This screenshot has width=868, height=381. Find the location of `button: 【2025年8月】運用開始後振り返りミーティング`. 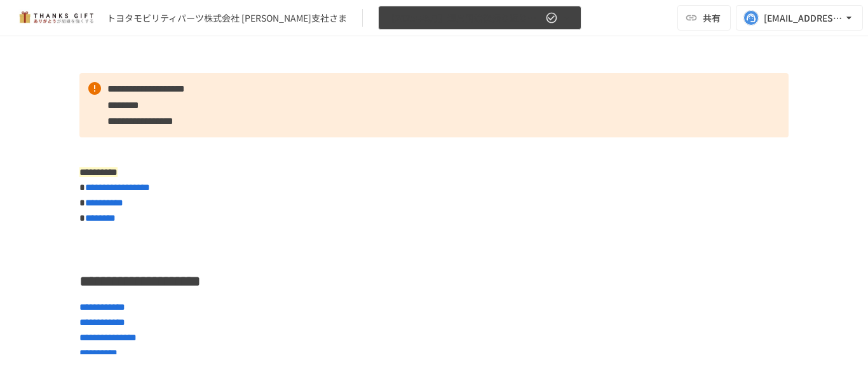

button: 【2025年8月】運用開始後振り返りミーティング is located at coordinates (480, 18).